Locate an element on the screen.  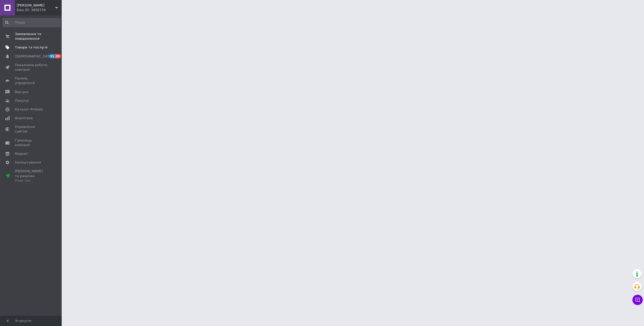
span: Товари та послуги is located at coordinates (31, 47).